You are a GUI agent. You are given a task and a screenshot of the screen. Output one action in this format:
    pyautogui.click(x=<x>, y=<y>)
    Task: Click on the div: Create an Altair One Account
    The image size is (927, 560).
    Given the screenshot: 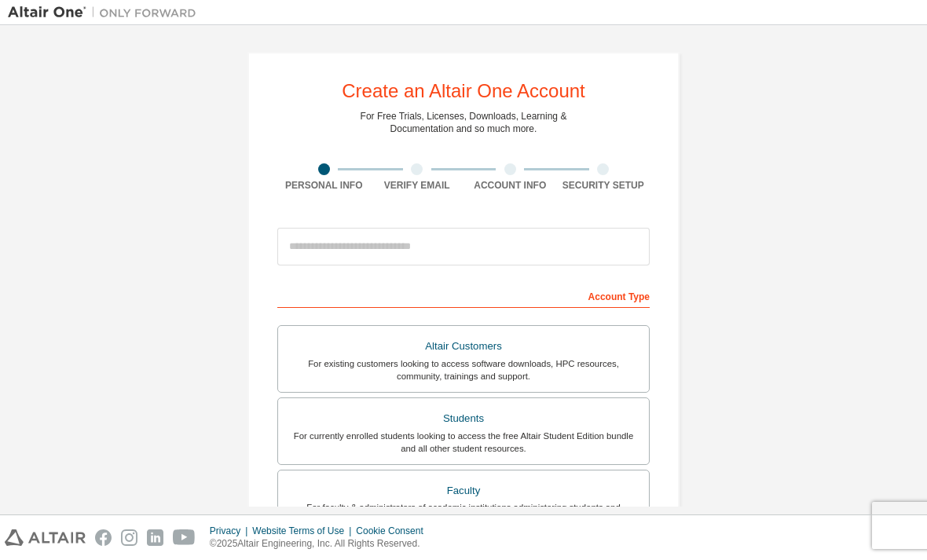 What is the action you would take?
    pyautogui.click(x=464, y=91)
    